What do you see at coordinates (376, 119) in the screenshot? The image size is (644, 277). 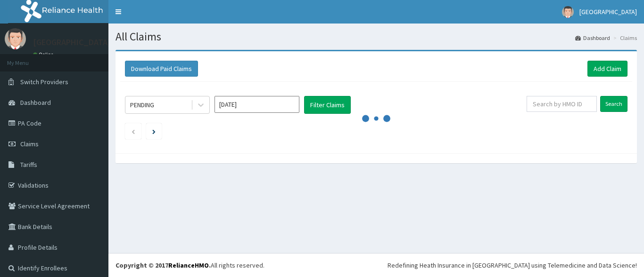 I see `svg: audio-loading` at bounding box center [376, 119].